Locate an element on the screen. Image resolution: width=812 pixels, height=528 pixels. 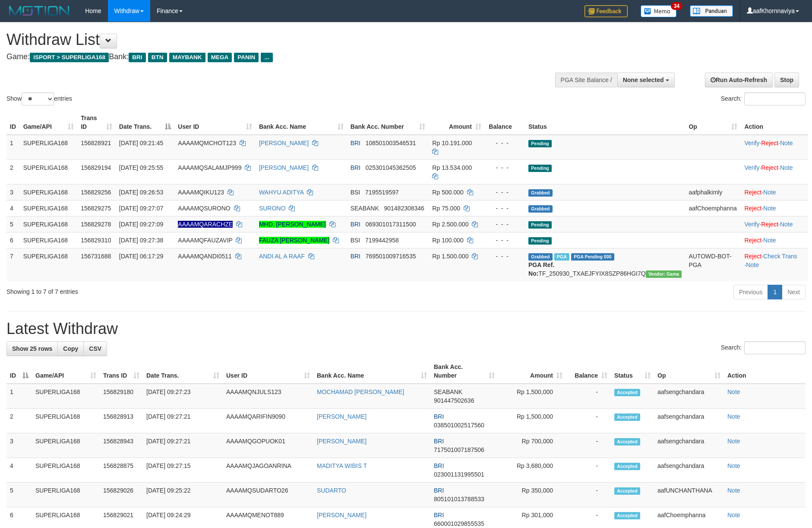
span: CSV is located at coordinates (95, 349).